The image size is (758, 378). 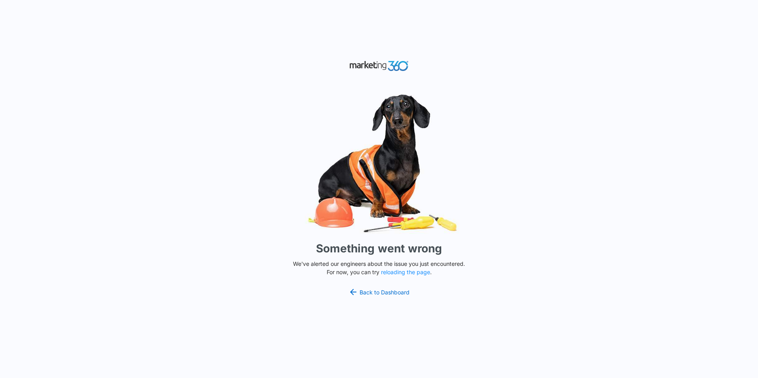 What do you see at coordinates (379, 268) in the screenshot?
I see `p: We've alerted our engineers about the issue you just encountered. For now, you can try .` at bounding box center [379, 268].